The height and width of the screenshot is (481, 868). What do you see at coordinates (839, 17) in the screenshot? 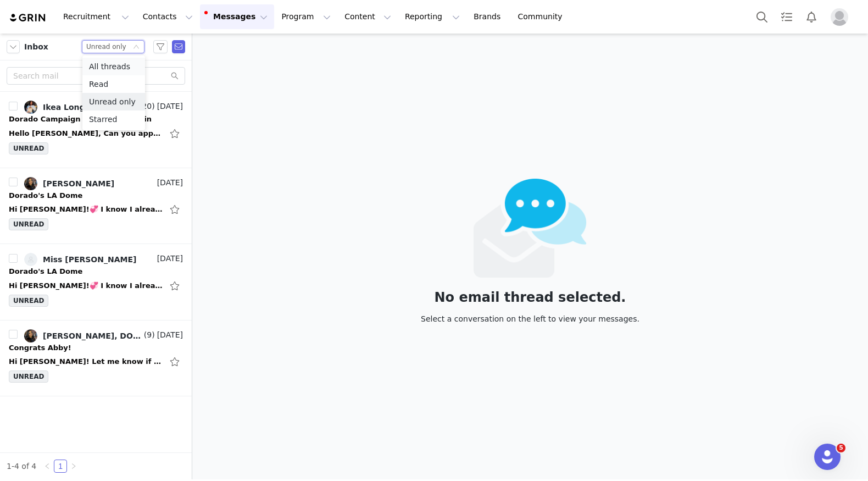
I see `img: placeholder-profile.jpg` at bounding box center [839, 17].